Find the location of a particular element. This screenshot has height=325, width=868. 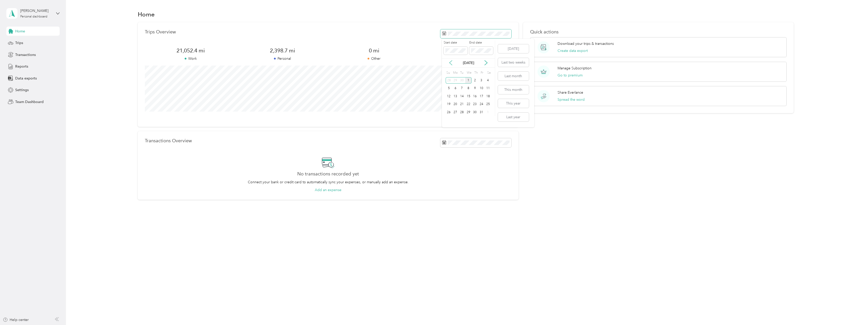

div: Fr is located at coordinates (482, 73).